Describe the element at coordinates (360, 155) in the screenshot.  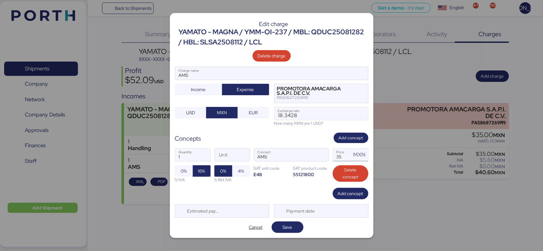
I see `div: MXN` at that location.